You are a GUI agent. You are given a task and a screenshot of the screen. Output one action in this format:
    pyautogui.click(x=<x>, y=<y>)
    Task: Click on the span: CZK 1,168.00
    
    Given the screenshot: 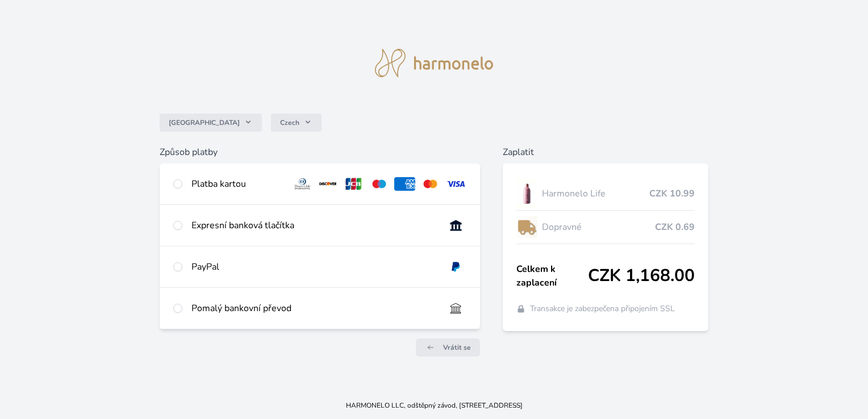 What is the action you would take?
    pyautogui.click(x=641, y=276)
    